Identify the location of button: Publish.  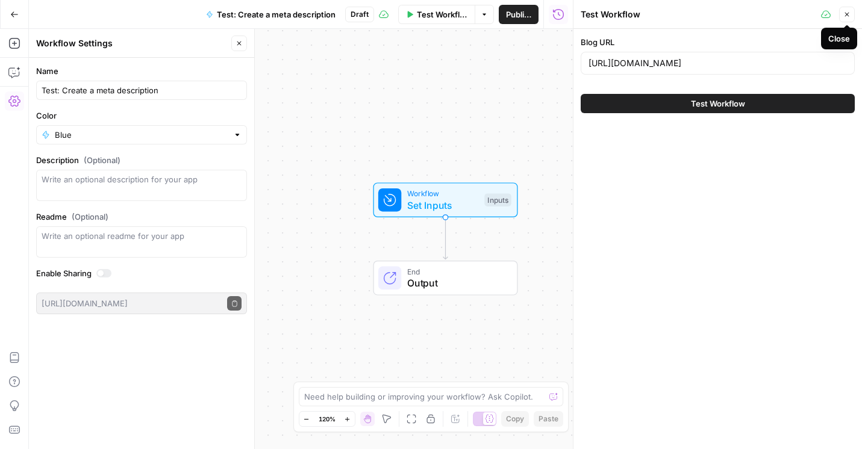
(518, 14).